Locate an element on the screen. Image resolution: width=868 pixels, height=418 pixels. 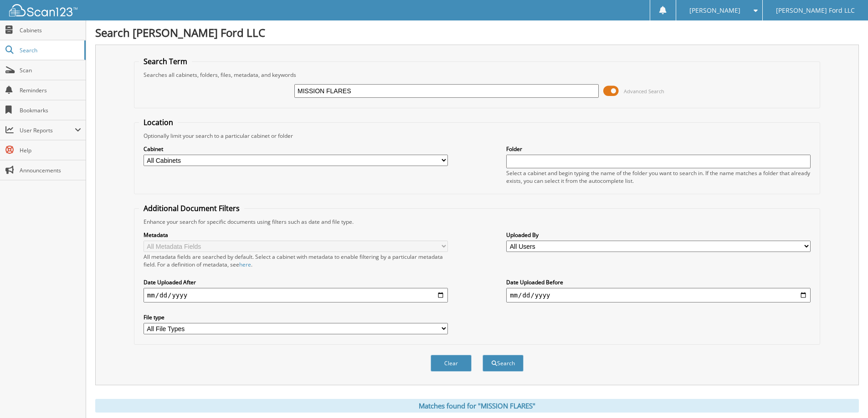
span: Search is located at coordinates (49, 50).